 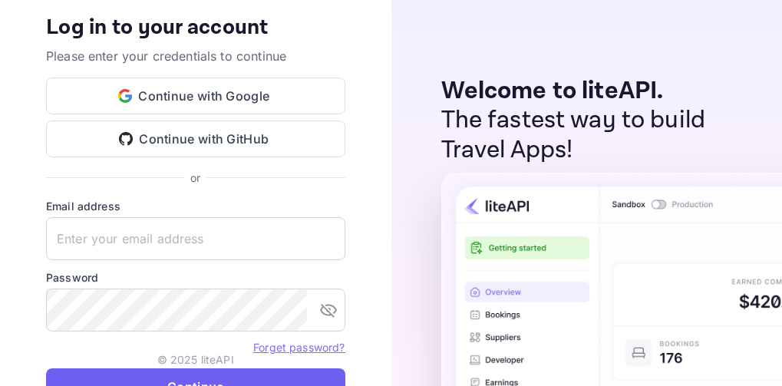 What do you see at coordinates (196, 239) in the screenshot?
I see `input: Enter your email address` at bounding box center [196, 239].